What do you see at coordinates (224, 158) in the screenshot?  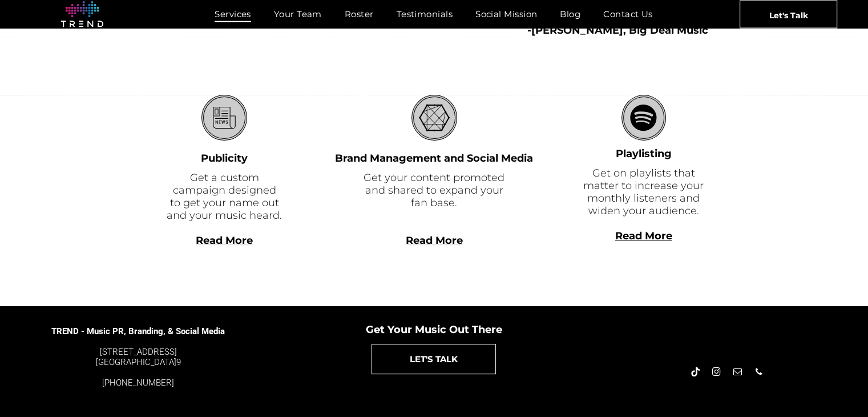 I see `font: Publicity` at bounding box center [224, 158].